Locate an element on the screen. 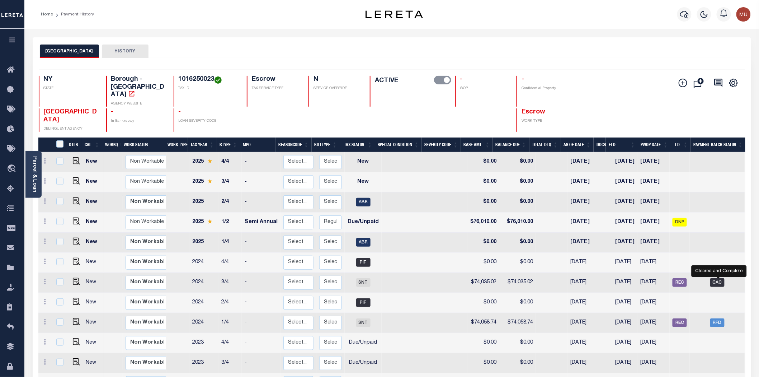  th: Severity Code: activate to sort column ascending is located at coordinates (441, 145).